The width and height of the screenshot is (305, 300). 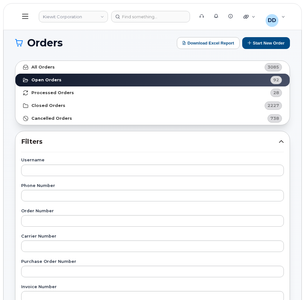 What do you see at coordinates (46, 80) in the screenshot?
I see `strong: Open Orders` at bounding box center [46, 80].